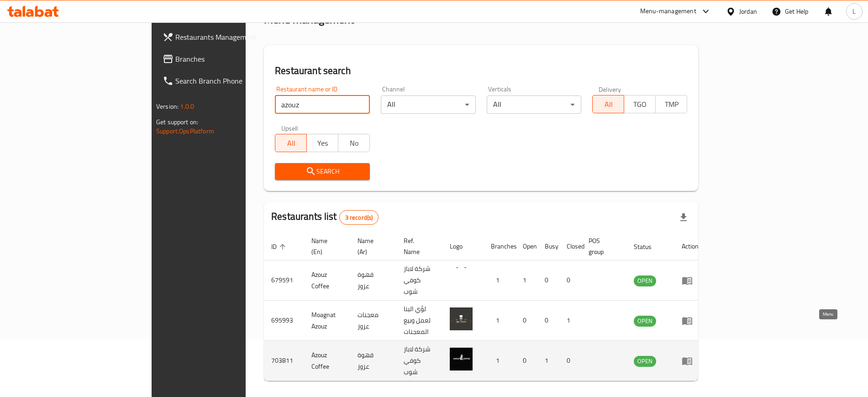  Describe the element at coordinates (309, 20) in the screenshot. I see `h2: Menu management` at that location.